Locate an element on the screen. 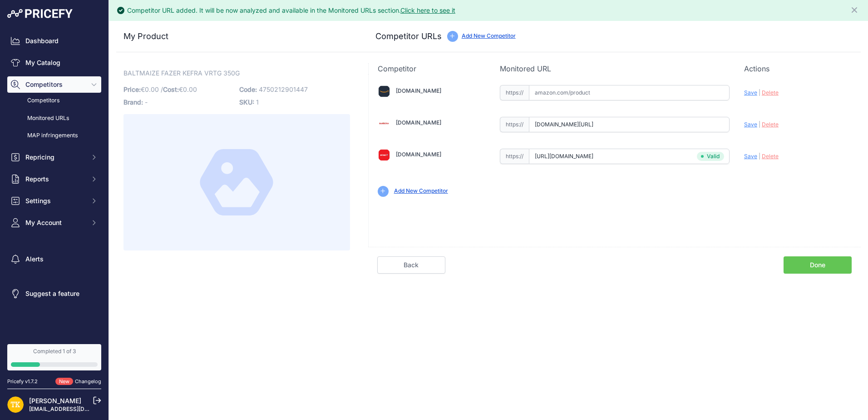  a: My Catalog is located at coordinates (54, 63).